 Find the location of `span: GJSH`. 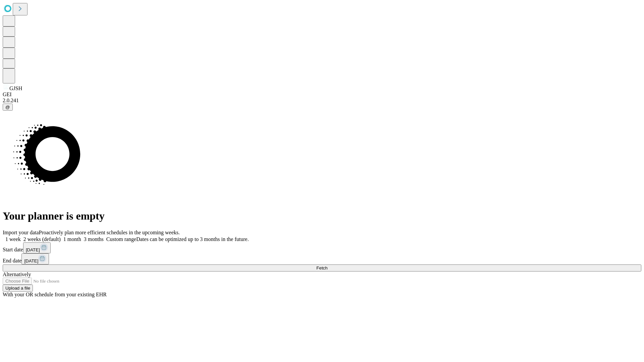

span: GJSH is located at coordinates (16, 88).